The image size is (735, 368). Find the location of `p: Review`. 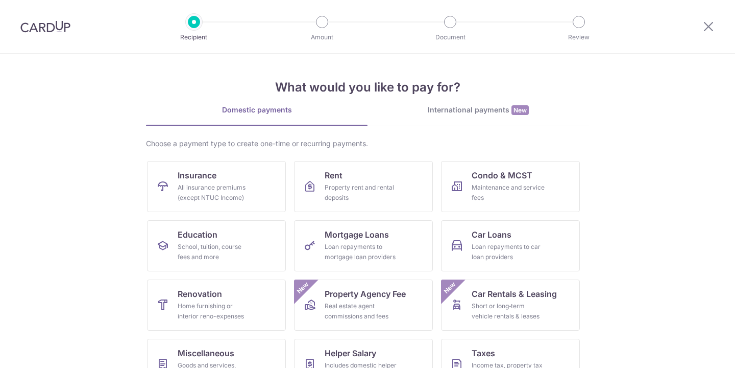

p: Review is located at coordinates (579, 37).